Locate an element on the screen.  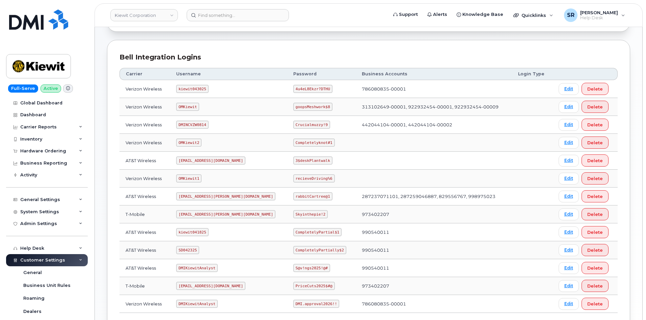
a: Alerts is located at coordinates (437, 15).